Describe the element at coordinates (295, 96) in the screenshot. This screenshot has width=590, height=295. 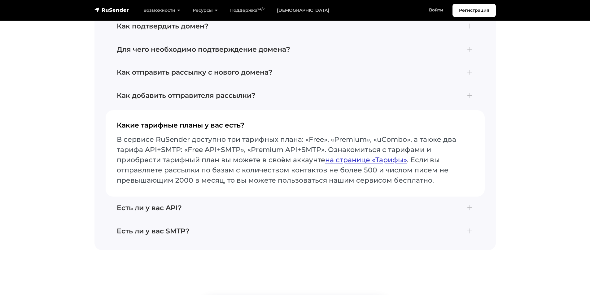
I see `h4: Как добавить отправителя рассылки?` at that location.